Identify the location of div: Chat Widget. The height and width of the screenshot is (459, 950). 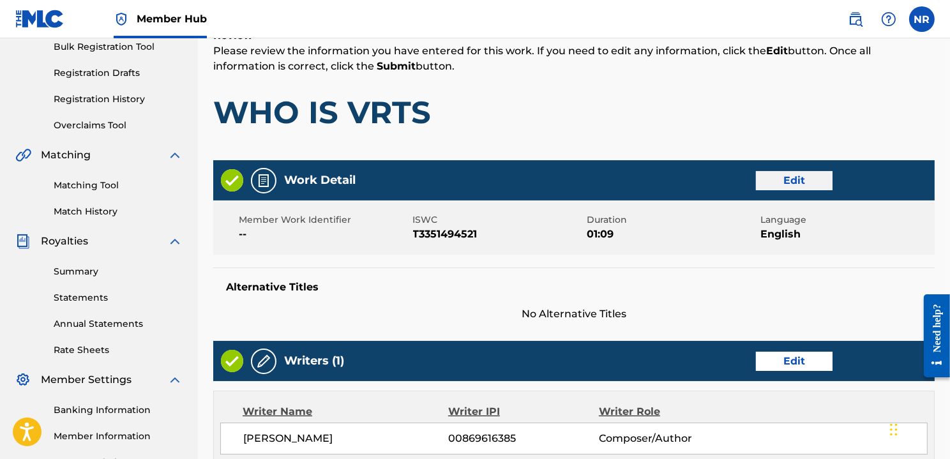
(918, 429).